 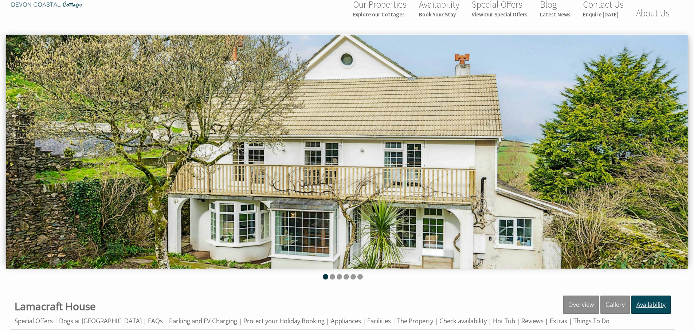 What do you see at coordinates (651, 305) in the screenshot?
I see `a: Availability` at bounding box center [651, 305].